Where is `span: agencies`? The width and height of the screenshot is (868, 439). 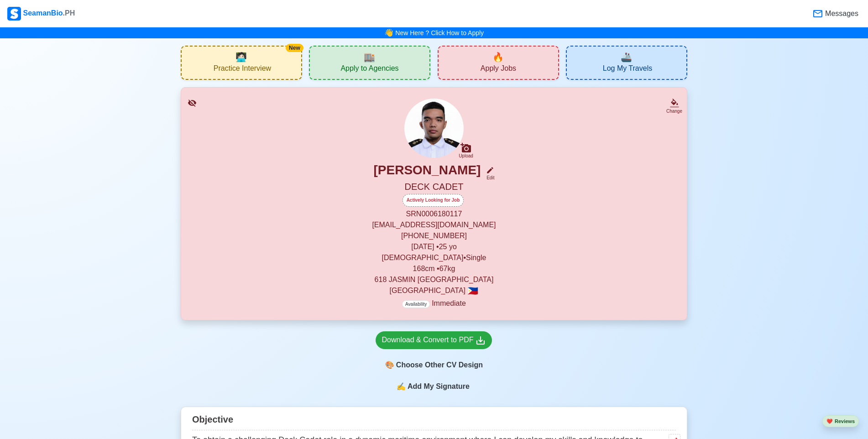 span: agencies is located at coordinates (369, 57).